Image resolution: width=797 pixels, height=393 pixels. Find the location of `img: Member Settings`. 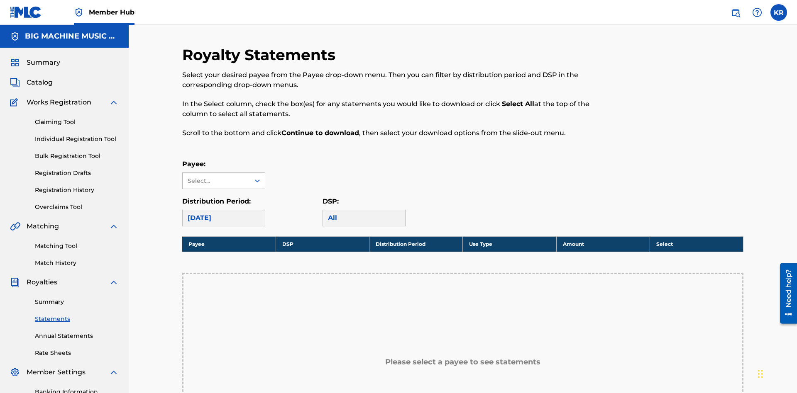

img: Member Settings is located at coordinates (15, 373).